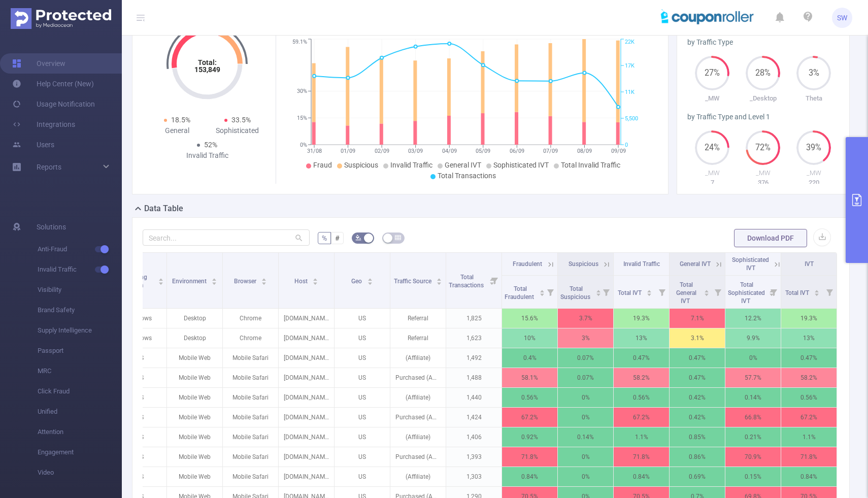  I want to click on tspan: 03/09, so click(416, 150).